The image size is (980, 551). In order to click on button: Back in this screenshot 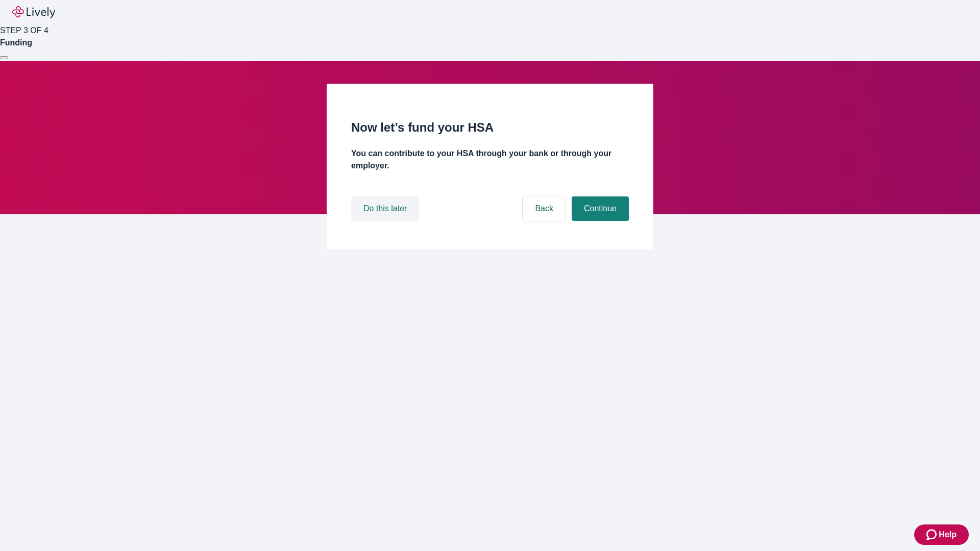, I will do `click(544, 209)`.